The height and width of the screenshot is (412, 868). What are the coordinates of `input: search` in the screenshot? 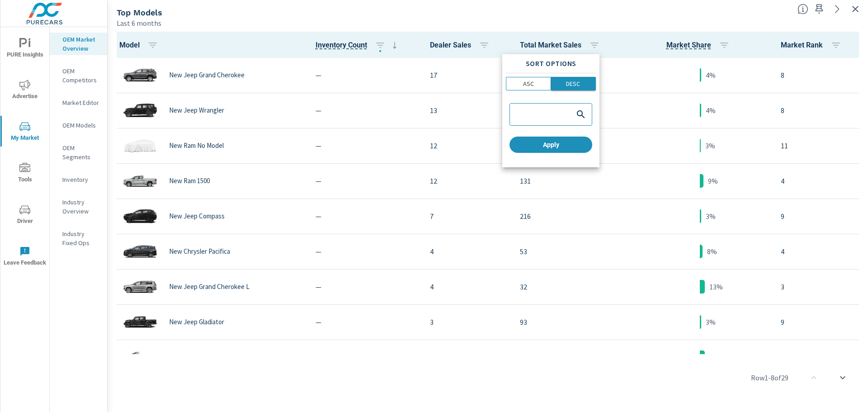 It's located at (541, 115).